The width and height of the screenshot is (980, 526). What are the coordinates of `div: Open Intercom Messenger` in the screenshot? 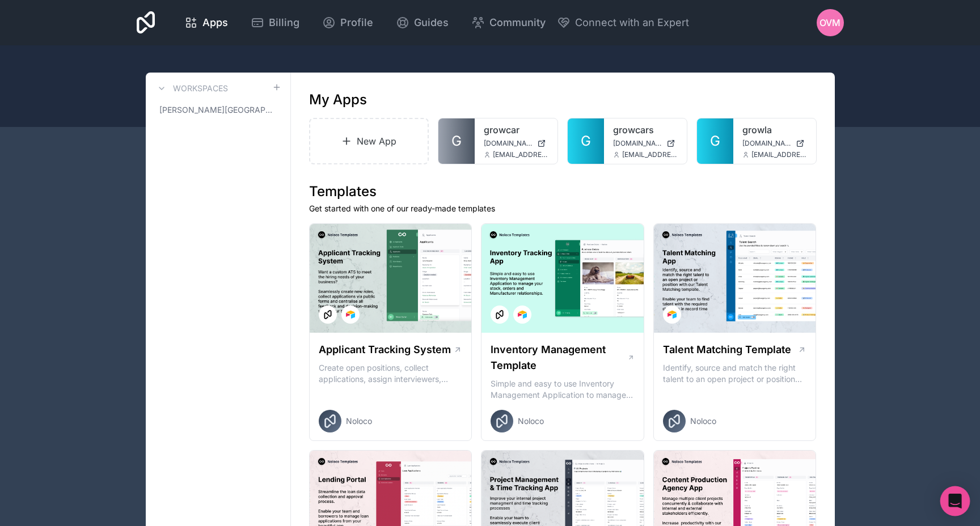 It's located at (955, 501).